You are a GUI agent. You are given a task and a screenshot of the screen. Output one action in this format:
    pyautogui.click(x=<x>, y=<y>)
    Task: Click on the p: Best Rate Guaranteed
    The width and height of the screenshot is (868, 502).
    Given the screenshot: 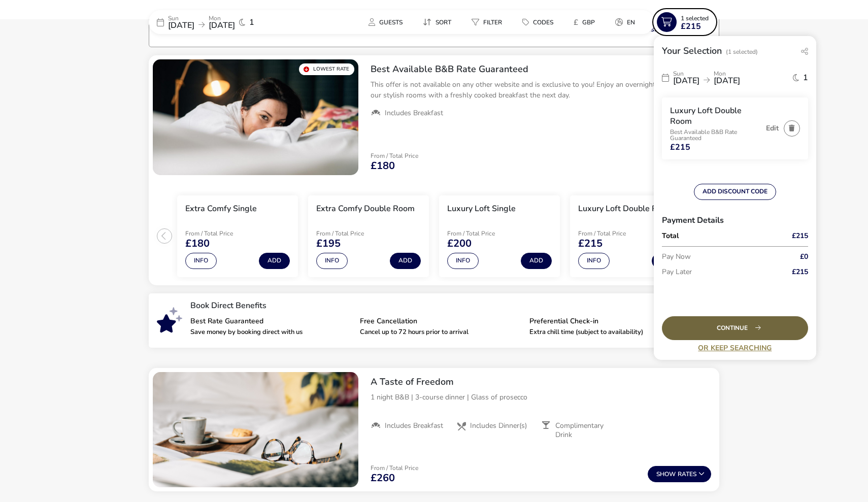 What is the action you would take?
    pyautogui.click(x=271, y=321)
    